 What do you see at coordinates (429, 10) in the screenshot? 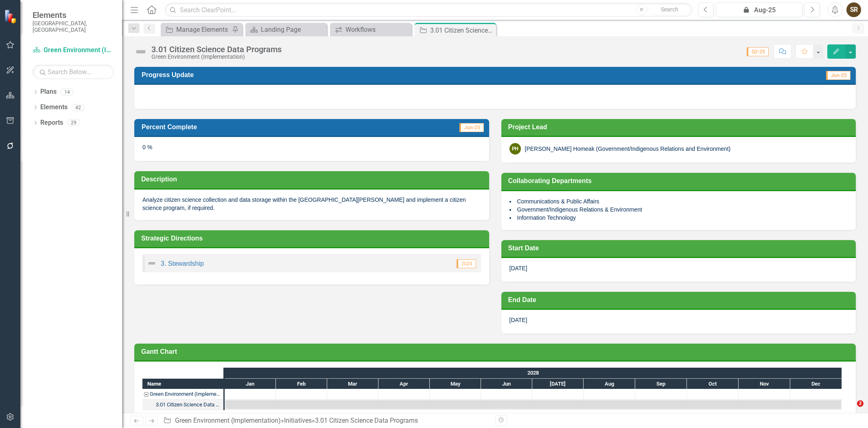
I see `input: Search ClearPoint...` at bounding box center [429, 10].